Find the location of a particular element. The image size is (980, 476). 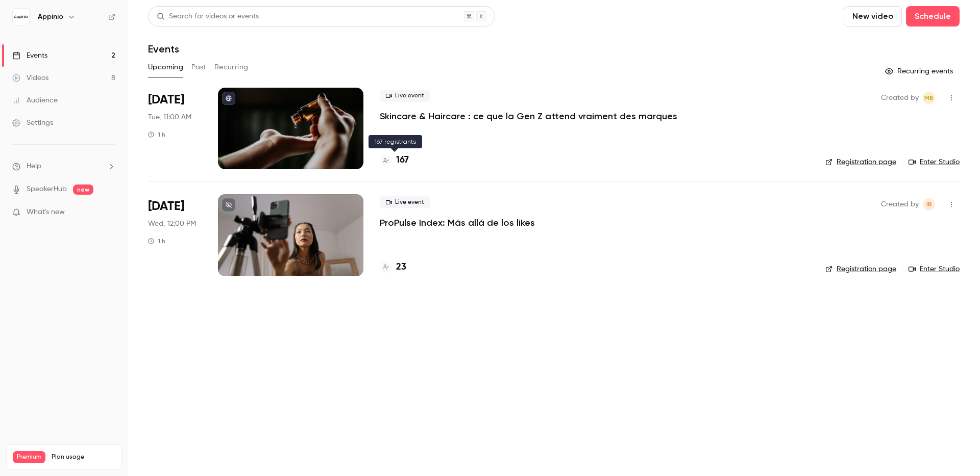

span: Help is located at coordinates (34, 167).